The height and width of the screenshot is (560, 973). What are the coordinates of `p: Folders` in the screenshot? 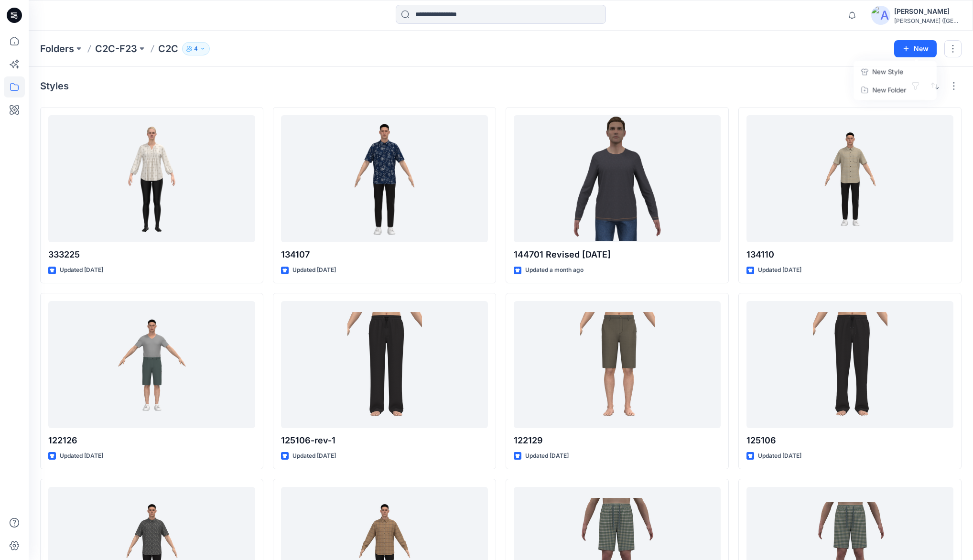 It's located at (57, 48).